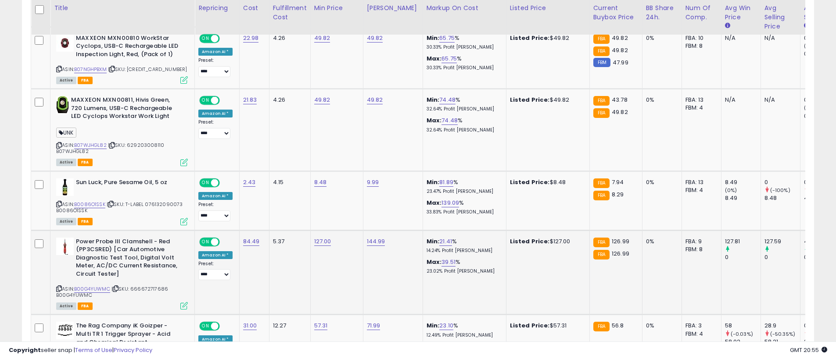 The width and height of the screenshot is (836, 359). I want to click on span: | SKU: 629203008110 B07WJHGL82, so click(110, 148).